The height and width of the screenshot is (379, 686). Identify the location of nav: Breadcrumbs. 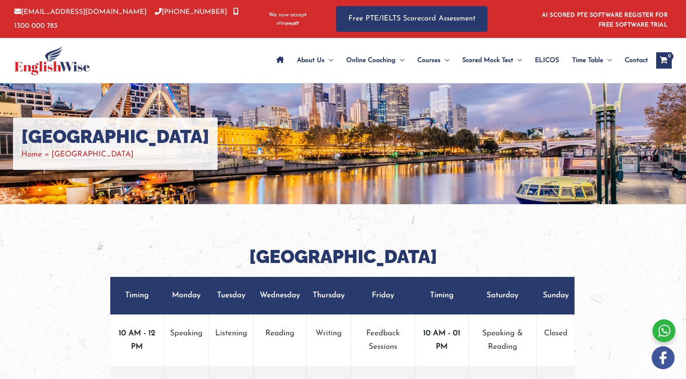
(115, 154).